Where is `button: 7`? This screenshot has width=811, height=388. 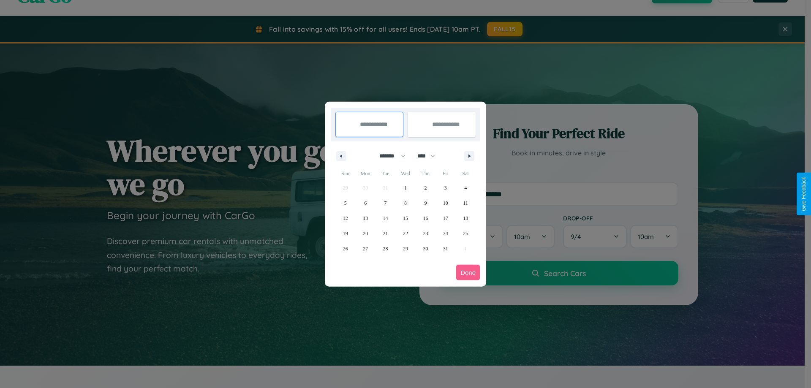
button: 7 is located at coordinates (385, 203).